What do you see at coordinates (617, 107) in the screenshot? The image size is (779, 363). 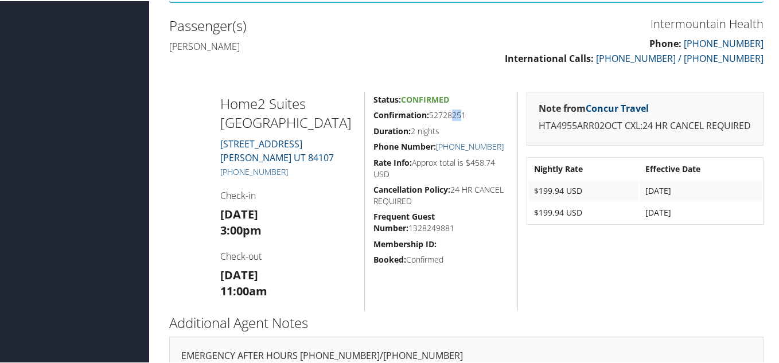 I see `a: Concur Travel` at bounding box center [617, 107].